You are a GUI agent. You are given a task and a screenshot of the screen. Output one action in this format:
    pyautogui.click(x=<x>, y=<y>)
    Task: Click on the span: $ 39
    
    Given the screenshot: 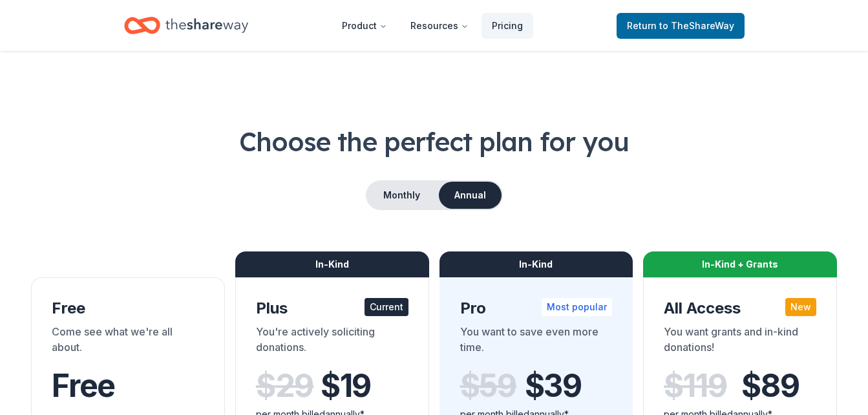 What is the action you would take?
    pyautogui.click(x=554, y=385)
    